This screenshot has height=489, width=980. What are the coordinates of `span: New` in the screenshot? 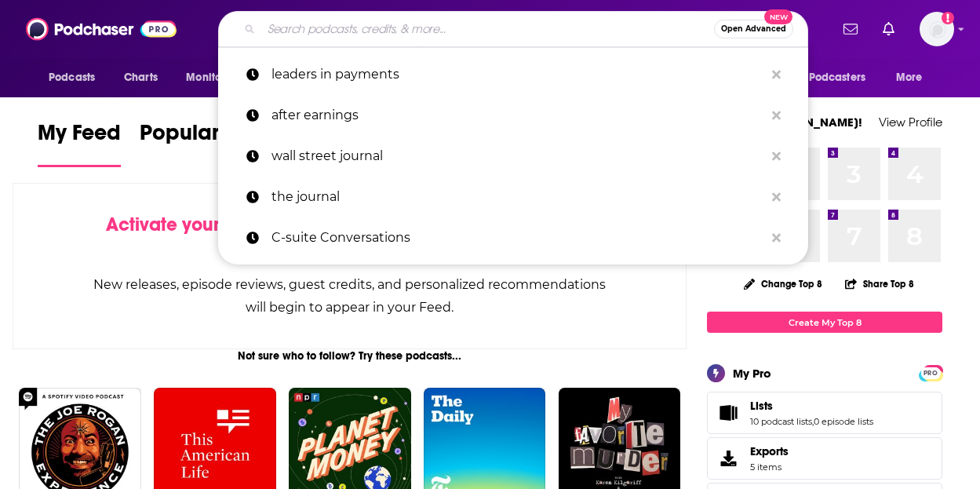 It's located at (778, 16).